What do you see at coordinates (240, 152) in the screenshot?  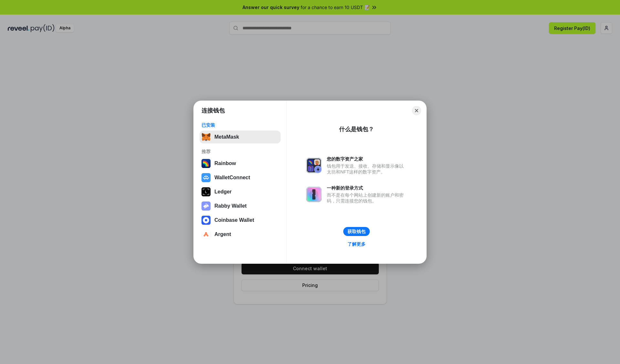 I see `div: 推荐` at bounding box center [240, 152].